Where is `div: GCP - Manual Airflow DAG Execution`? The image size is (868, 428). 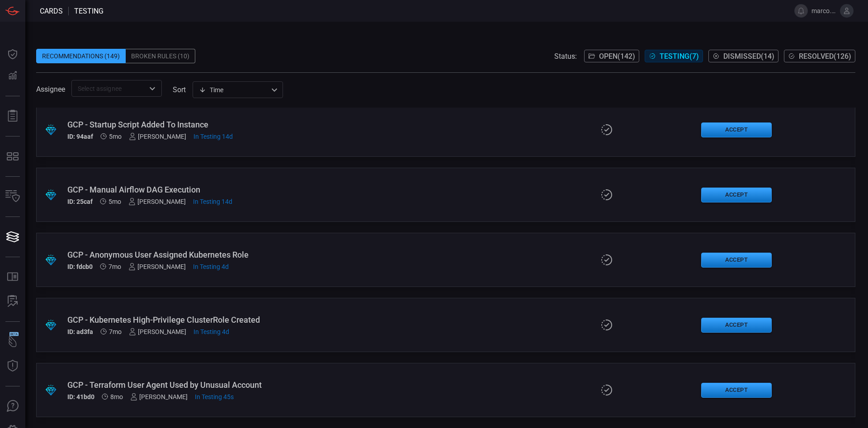 div: GCP - Manual Airflow DAG Execution is located at coordinates (211, 189).